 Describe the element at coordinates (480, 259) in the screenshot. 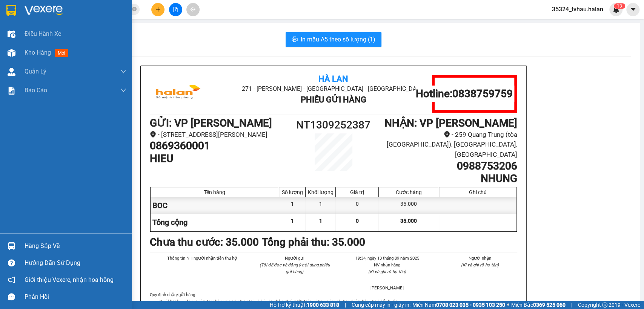

I see `li: Người nhận` at that location.